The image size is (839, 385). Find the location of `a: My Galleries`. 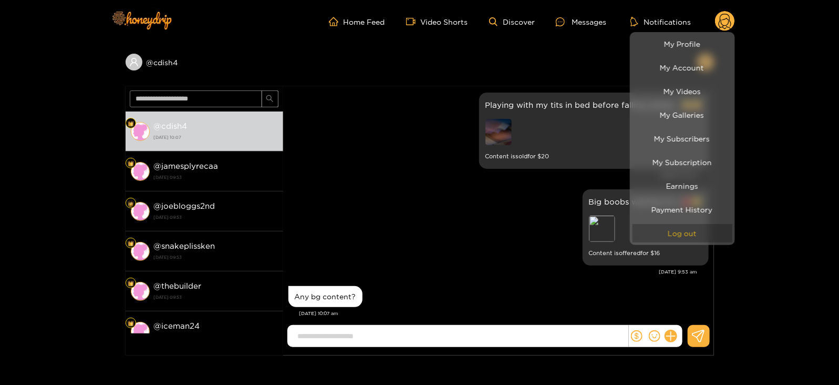

a: My Galleries is located at coordinates (683, 115).